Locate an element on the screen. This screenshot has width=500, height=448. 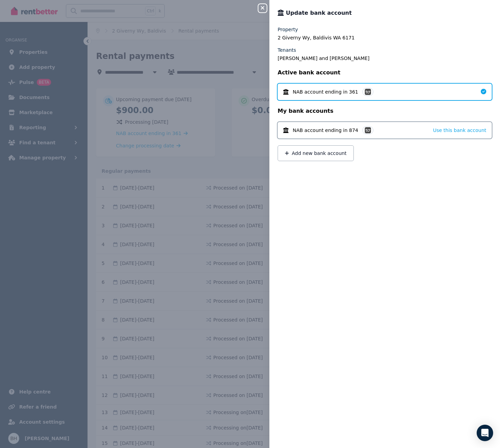
span: Use this bank account is located at coordinates (459, 130).